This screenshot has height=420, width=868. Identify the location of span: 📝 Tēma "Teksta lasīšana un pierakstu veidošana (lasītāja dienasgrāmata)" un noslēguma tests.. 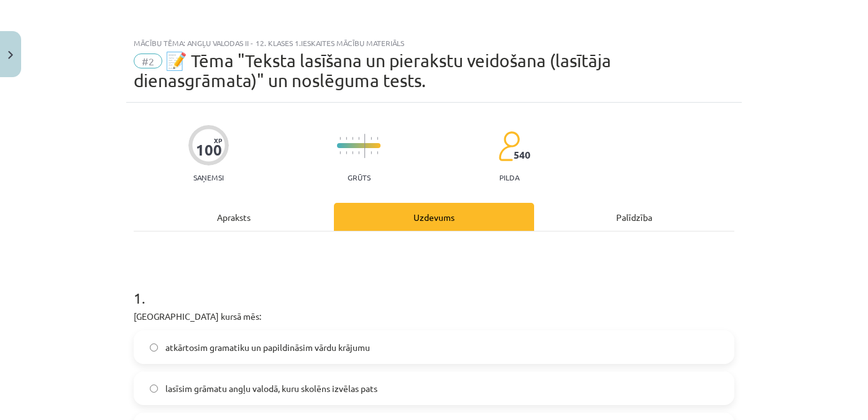
(372, 70).